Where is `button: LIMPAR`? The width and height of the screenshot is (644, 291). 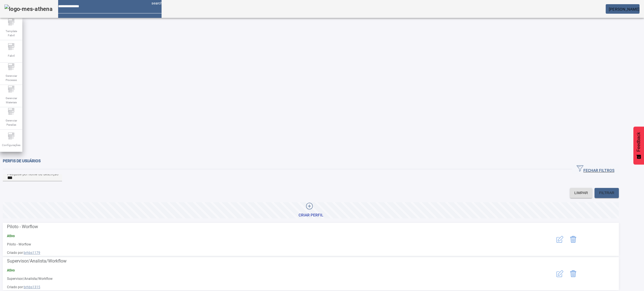 button: LIMPAR is located at coordinates (581, 193).